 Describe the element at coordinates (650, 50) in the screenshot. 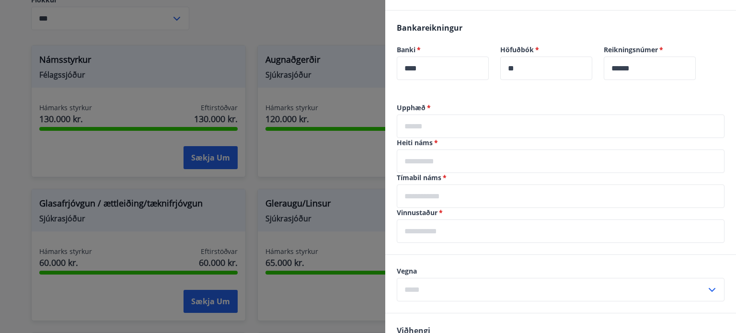

I see `label: Reikningsnúmer` at that location.